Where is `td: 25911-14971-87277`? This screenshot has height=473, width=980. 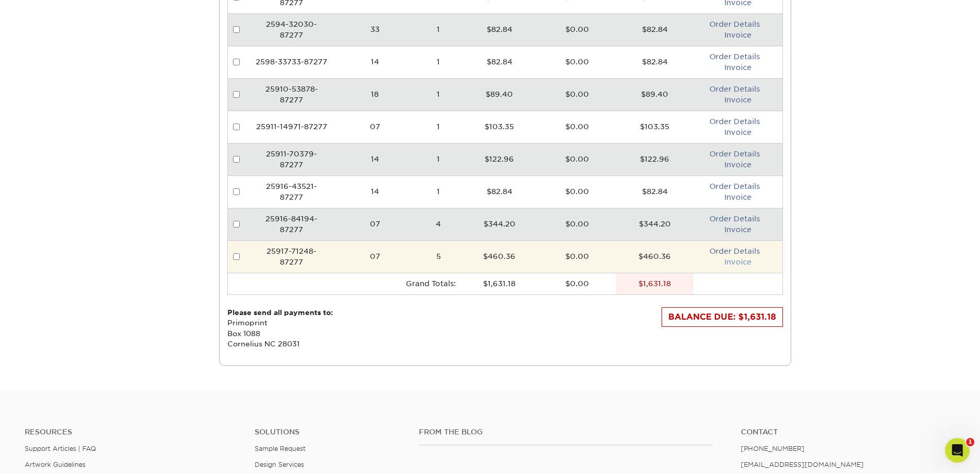
td: 25911-14971-87277 is located at coordinates (291, 127).